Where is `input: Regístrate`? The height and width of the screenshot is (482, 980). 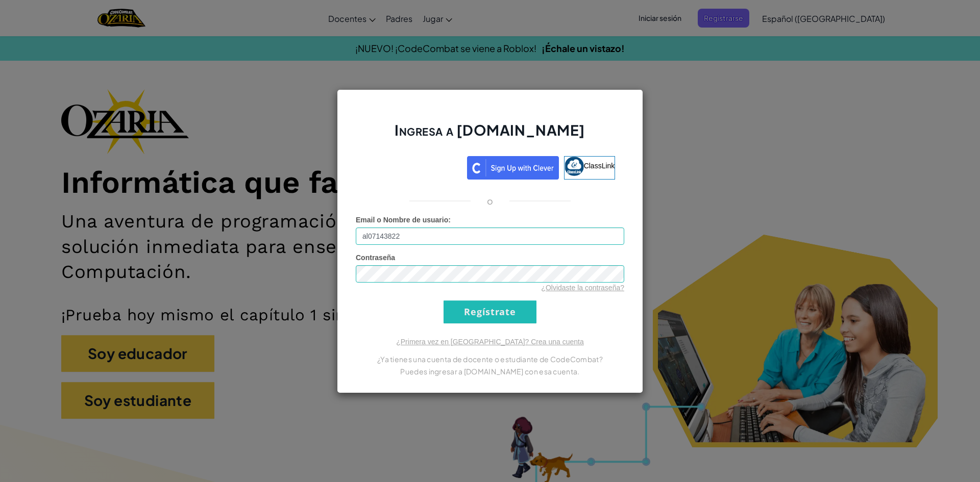
input: Regístrate is located at coordinates (490, 312).